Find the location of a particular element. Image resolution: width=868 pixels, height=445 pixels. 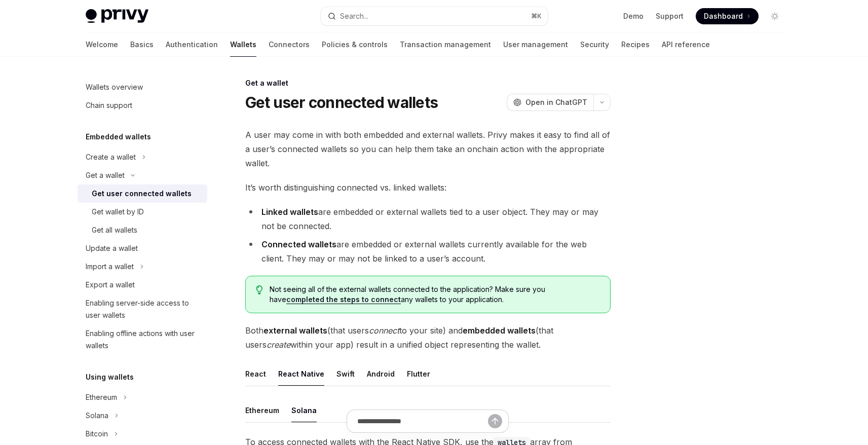

span: Both (that users to your site) and (that users within your app) result in a unified object repres... is located at coordinates (428, 338).